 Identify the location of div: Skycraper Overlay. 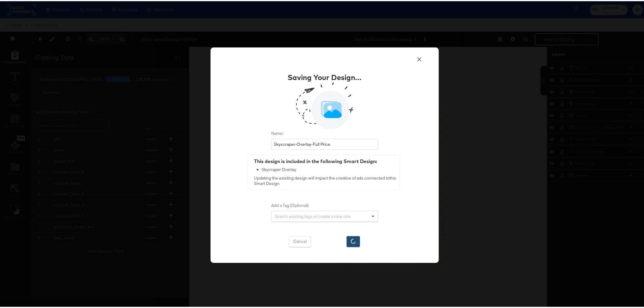
(329, 169).